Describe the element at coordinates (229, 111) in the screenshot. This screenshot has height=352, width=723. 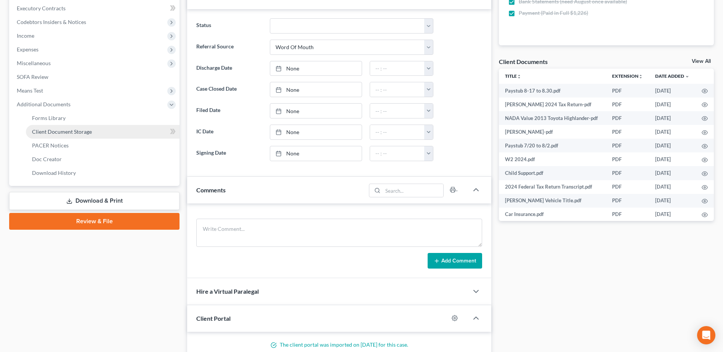
I see `label: Filed Date` at that location.